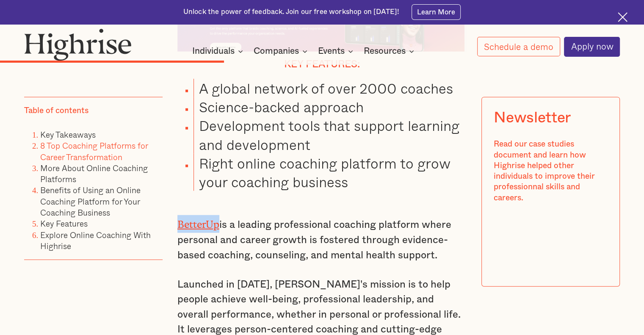  Describe the element at coordinates (90, 201) in the screenshot. I see `a: Benefits of Using an Online Coaching Platform for Your Coaching Business` at that location.